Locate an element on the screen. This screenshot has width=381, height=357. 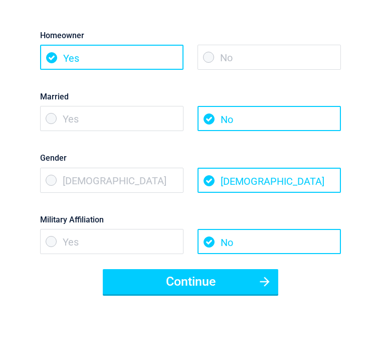
label: Married is located at coordinates (191, 96).